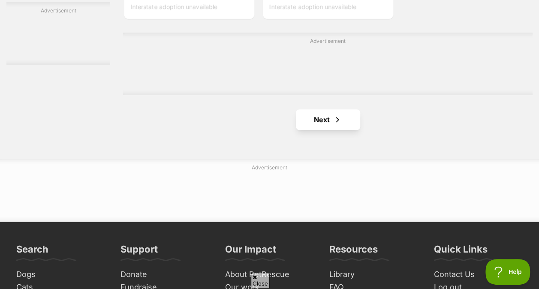  What do you see at coordinates (260, 280) in the screenshot?
I see `span: Close` at bounding box center [260, 280].